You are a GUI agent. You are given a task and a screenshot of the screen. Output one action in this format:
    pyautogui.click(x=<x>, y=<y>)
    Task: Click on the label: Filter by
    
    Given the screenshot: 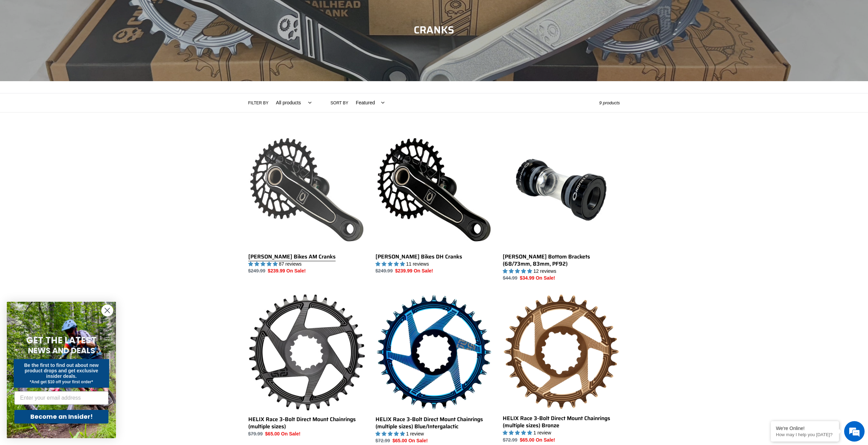 What is the action you would take?
    pyautogui.click(x=258, y=103)
    